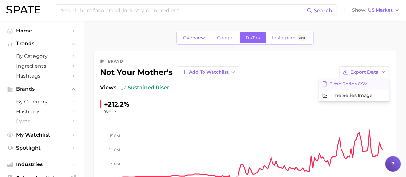 The image size is (406, 177). Describe the element at coordinates (42, 121) in the screenshot. I see `a: Posts` at that location.